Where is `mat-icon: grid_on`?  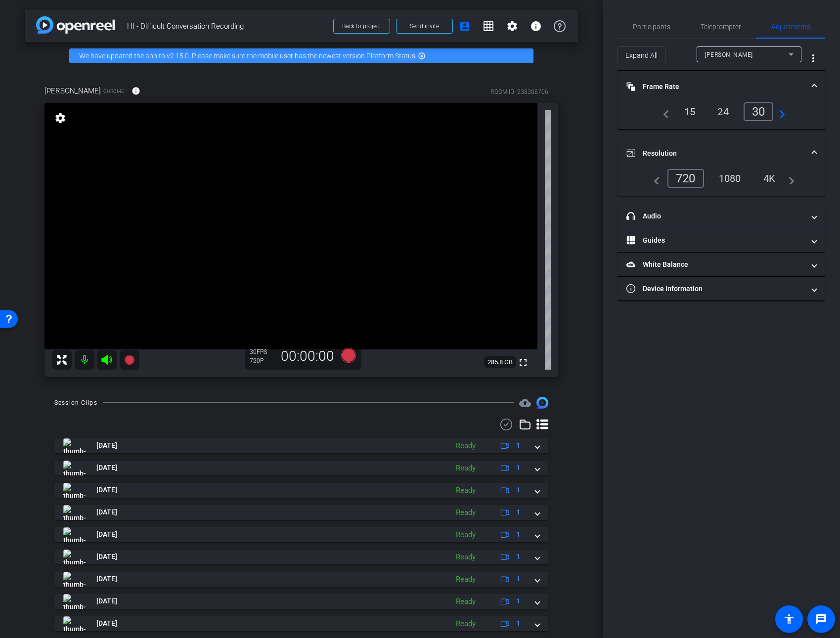 mat-icon: grid_on is located at coordinates (489, 26).